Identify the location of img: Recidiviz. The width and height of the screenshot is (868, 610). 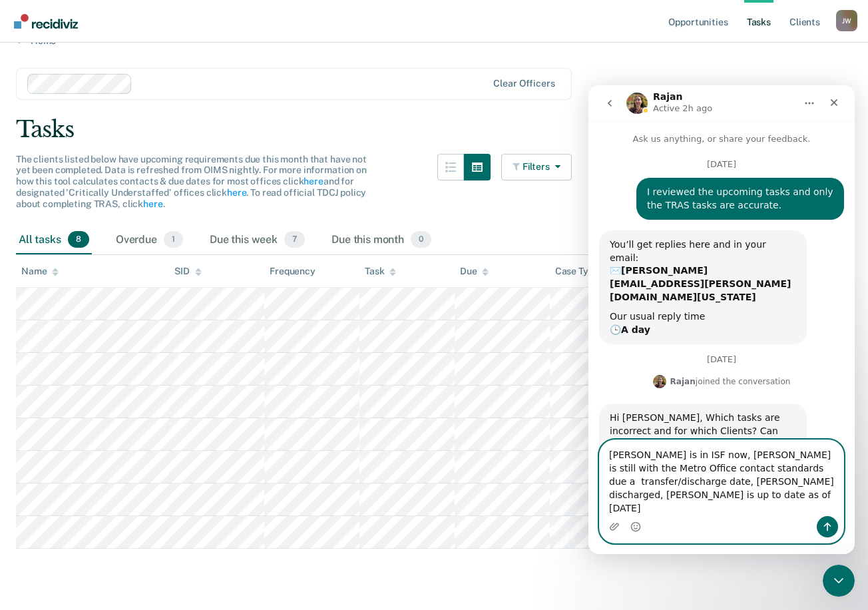
(46, 21).